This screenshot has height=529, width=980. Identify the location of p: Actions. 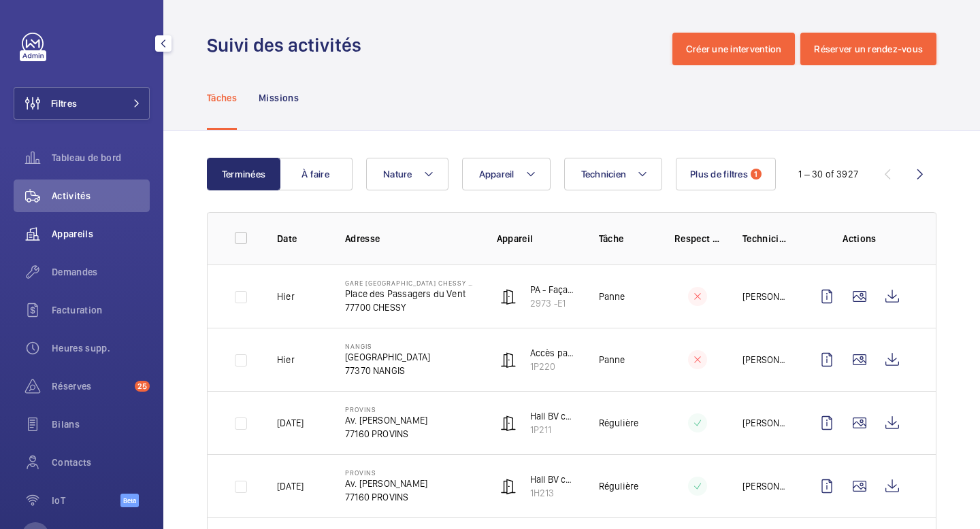
(860, 239).